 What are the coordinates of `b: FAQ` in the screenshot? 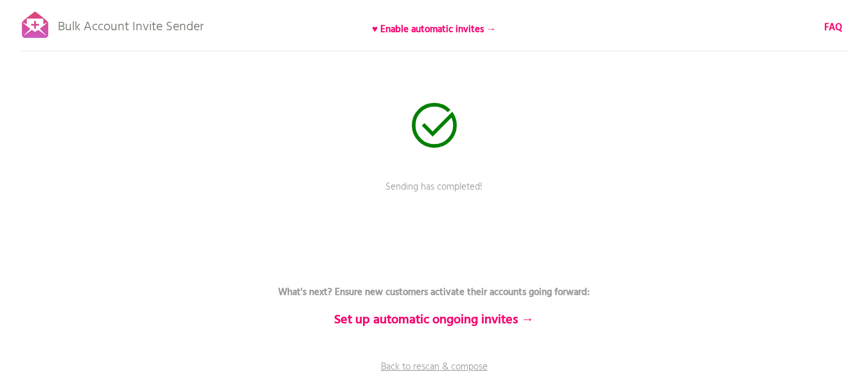 It's located at (833, 28).